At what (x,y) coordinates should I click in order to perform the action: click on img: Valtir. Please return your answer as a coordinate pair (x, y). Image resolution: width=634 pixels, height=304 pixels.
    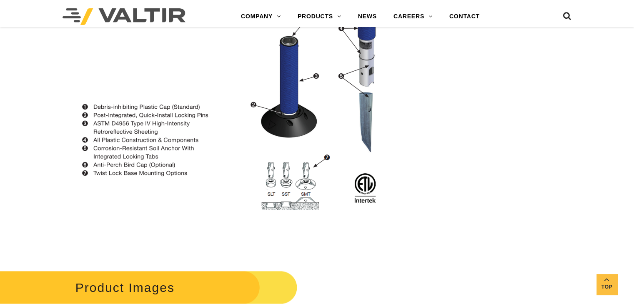
    Looking at the image, I should click on (124, 17).